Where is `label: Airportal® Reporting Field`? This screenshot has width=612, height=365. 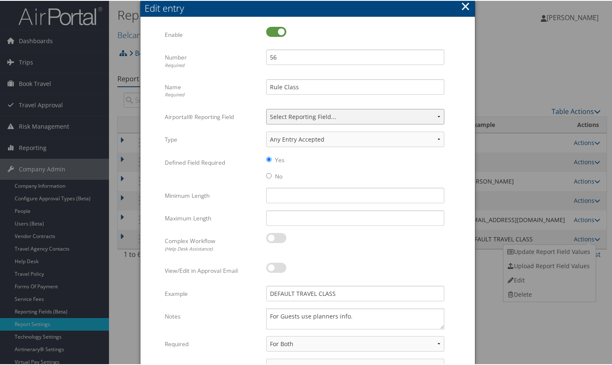
label: Airportal® Reporting Field is located at coordinates (212, 116).